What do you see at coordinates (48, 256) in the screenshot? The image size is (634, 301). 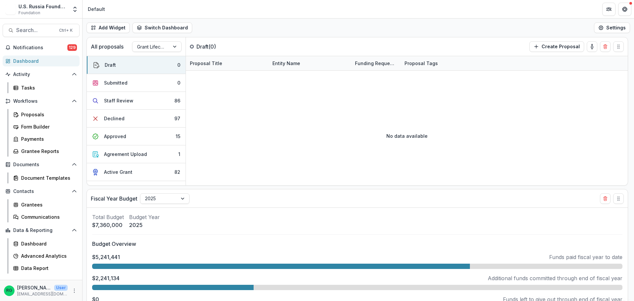 I see `div: Advanced Analytics` at bounding box center [48, 256].